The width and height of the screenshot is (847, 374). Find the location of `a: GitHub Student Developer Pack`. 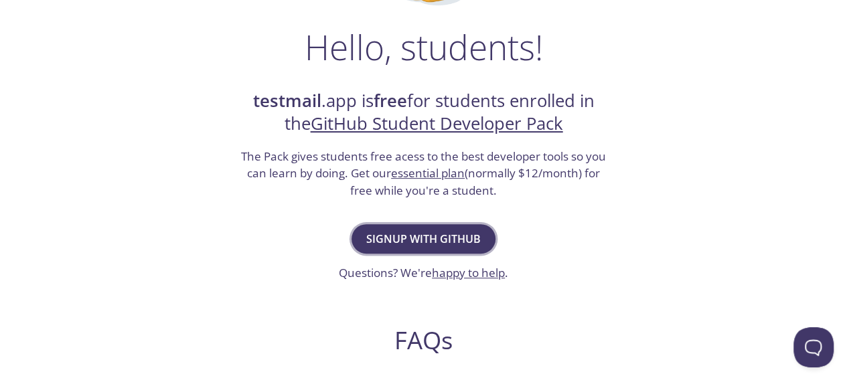

a: GitHub Student Developer Pack is located at coordinates (436, 123).